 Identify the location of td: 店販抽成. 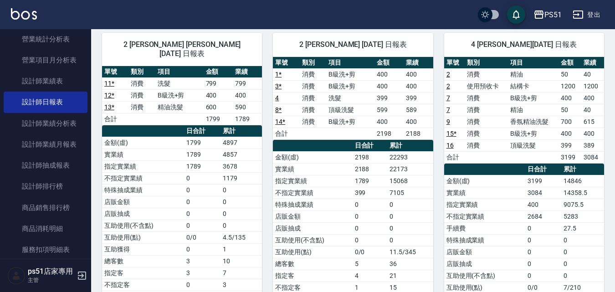
(312, 228).